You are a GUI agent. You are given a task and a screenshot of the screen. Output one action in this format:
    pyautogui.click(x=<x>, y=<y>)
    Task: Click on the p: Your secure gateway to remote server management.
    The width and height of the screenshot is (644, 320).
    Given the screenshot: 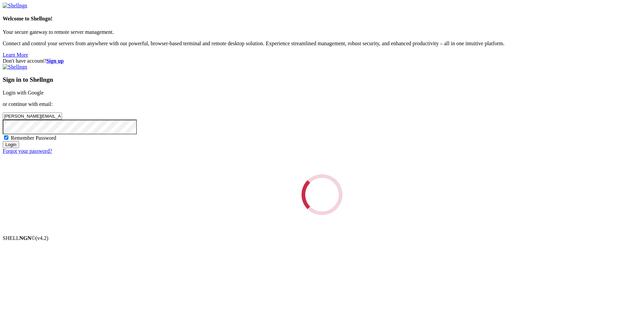 What is the action you would take?
    pyautogui.click(x=322, y=32)
    